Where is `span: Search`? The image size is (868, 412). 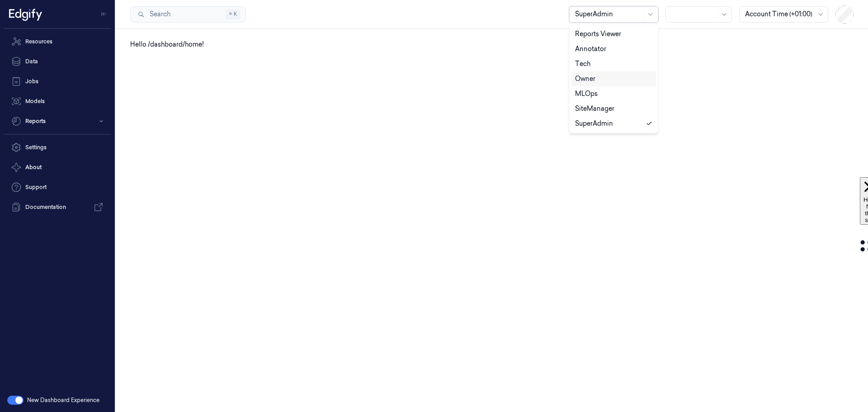
span: Search is located at coordinates (158, 14).